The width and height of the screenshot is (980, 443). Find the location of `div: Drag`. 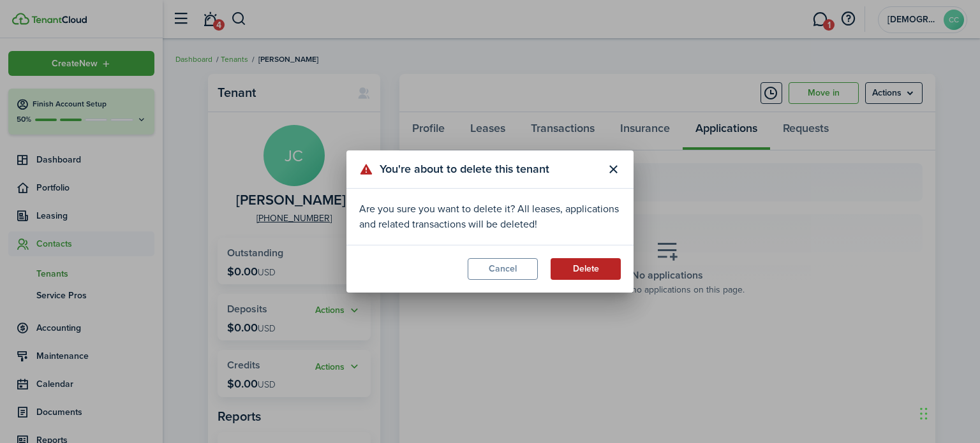

div: Drag is located at coordinates (924, 414).